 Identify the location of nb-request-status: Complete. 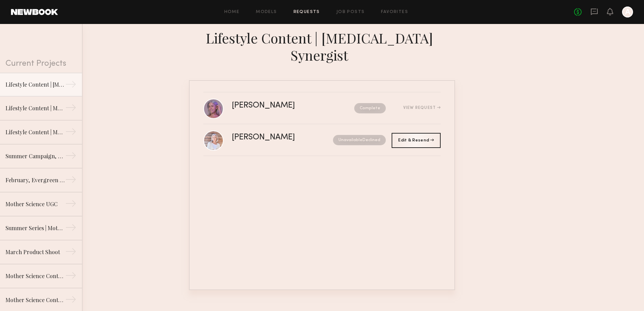
(370, 109).